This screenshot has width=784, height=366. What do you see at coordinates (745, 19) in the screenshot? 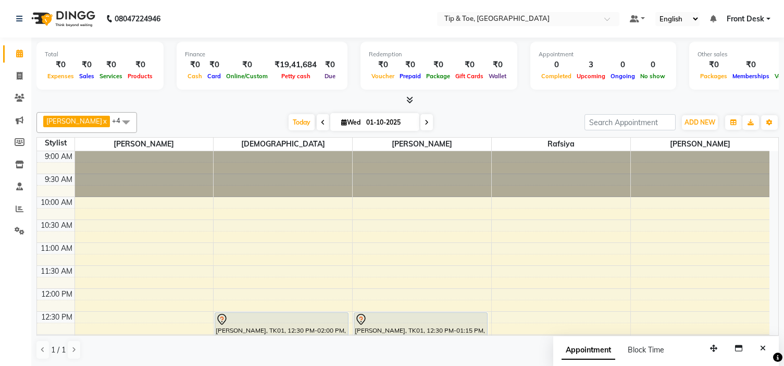
I see `span: Front Desk` at bounding box center [745, 19].